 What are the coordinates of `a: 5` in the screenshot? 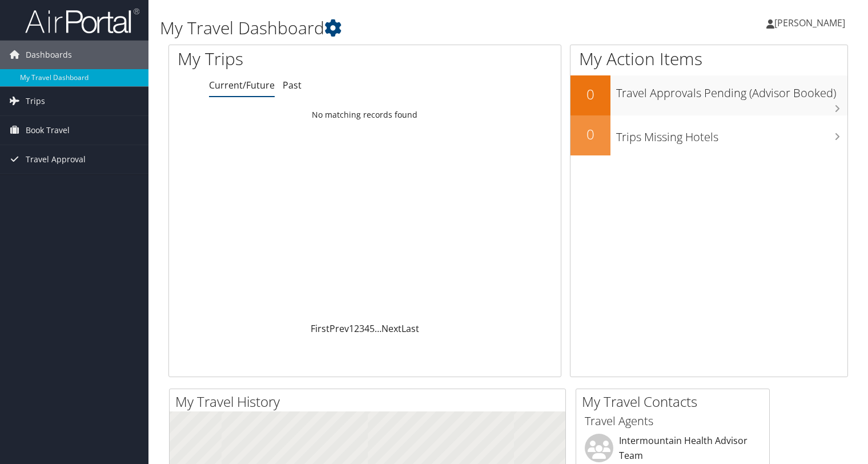 It's located at (372, 329).